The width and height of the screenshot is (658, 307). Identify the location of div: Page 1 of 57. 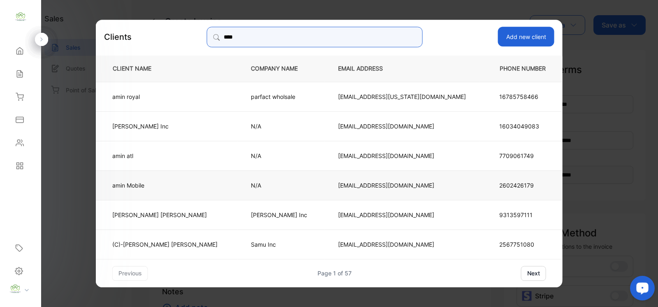
(334, 273).